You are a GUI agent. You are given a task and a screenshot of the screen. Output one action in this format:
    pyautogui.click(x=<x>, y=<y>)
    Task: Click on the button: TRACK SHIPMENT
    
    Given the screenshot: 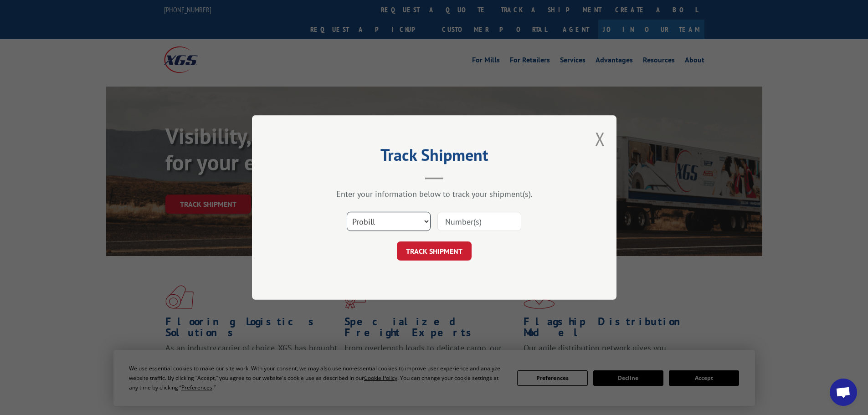 What is the action you would take?
    pyautogui.click(x=434, y=251)
    